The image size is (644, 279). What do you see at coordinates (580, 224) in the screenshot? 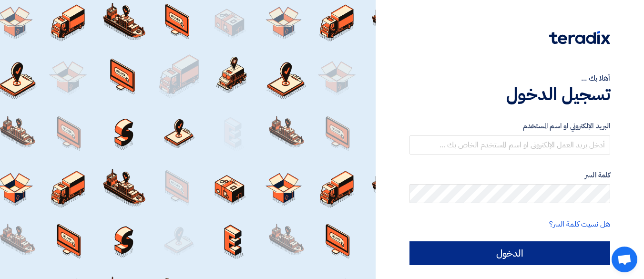
I see `a: هل نسيت كلمة السر؟` at bounding box center [580, 224].